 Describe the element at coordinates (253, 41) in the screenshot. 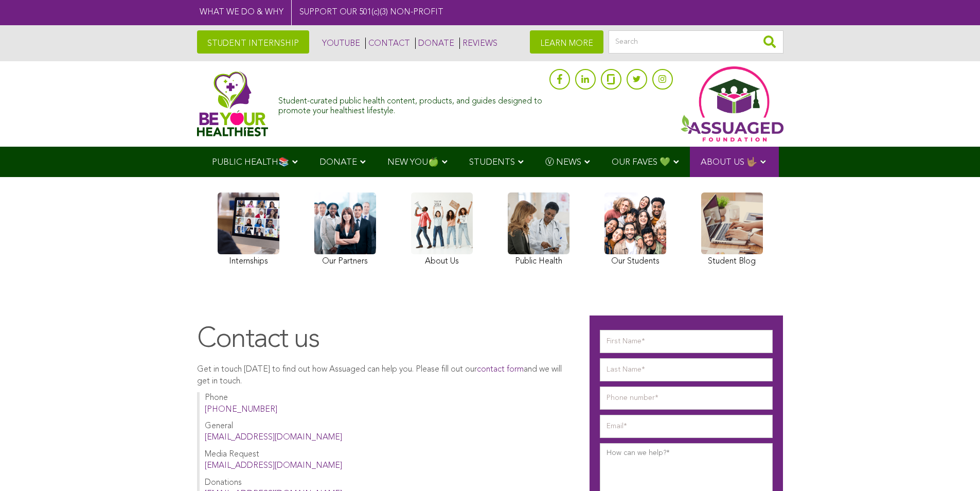

I see `a: STUDENT INTERNSHIP` at that location.